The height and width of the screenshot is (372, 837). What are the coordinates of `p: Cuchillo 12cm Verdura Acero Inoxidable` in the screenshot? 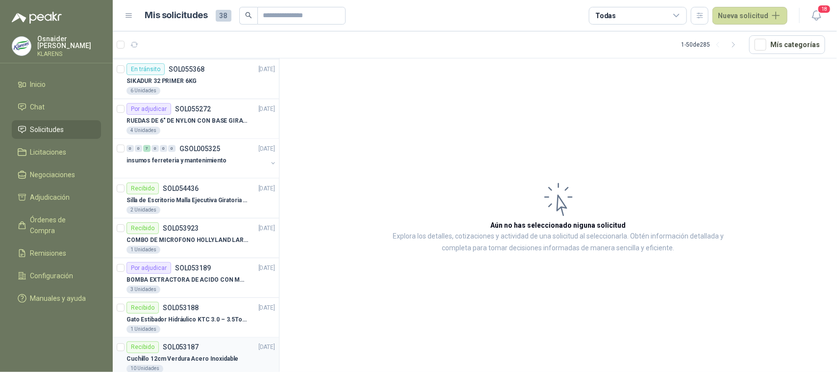 It's located at (182, 359).